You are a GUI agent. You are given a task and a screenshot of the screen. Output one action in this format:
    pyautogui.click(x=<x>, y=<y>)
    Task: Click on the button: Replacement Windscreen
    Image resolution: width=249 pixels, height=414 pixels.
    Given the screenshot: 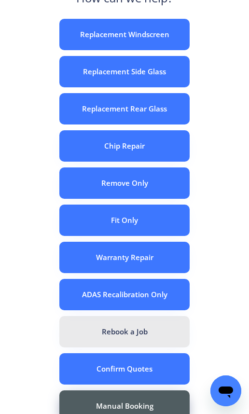 What is the action you would take?
    pyautogui.click(x=125, y=34)
    